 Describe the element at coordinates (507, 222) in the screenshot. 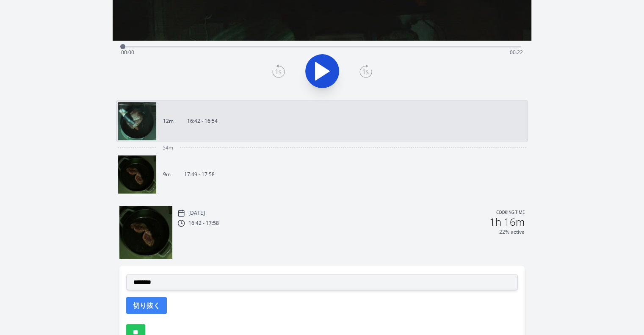

I see `h2: 1h 16m` at that location.